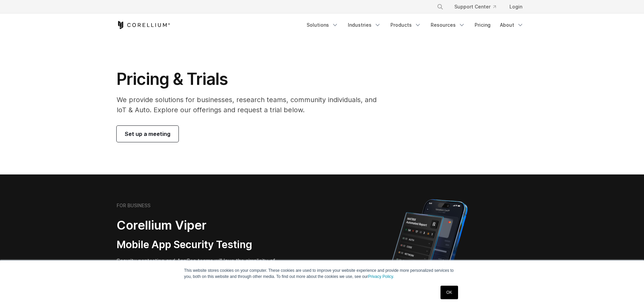 This screenshot has width=644, height=308. What do you see at coordinates (406, 25) in the screenshot?
I see `a: Products` at bounding box center [406, 25].